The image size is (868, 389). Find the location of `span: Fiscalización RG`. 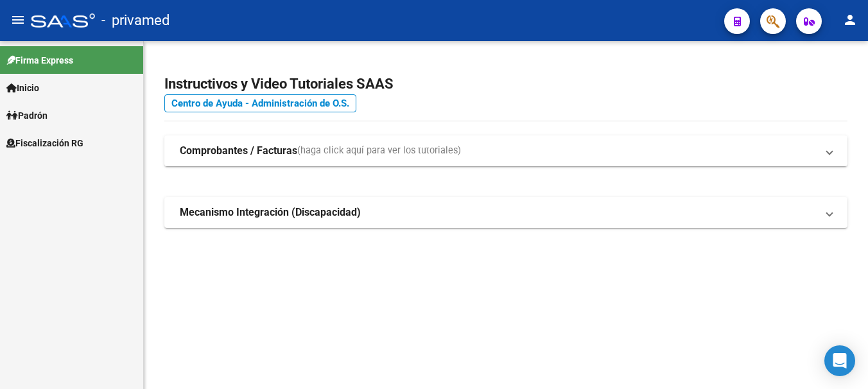

span: Fiscalización RG is located at coordinates (45, 143).